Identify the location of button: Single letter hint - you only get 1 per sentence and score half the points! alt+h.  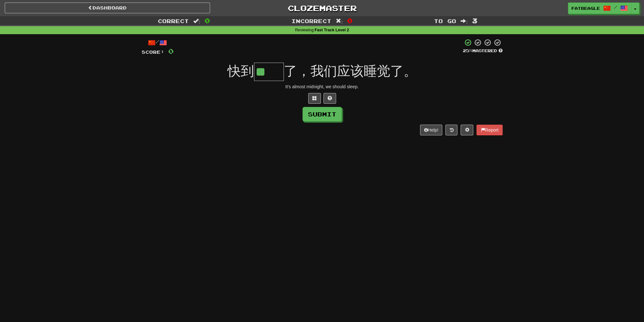
(330, 98).